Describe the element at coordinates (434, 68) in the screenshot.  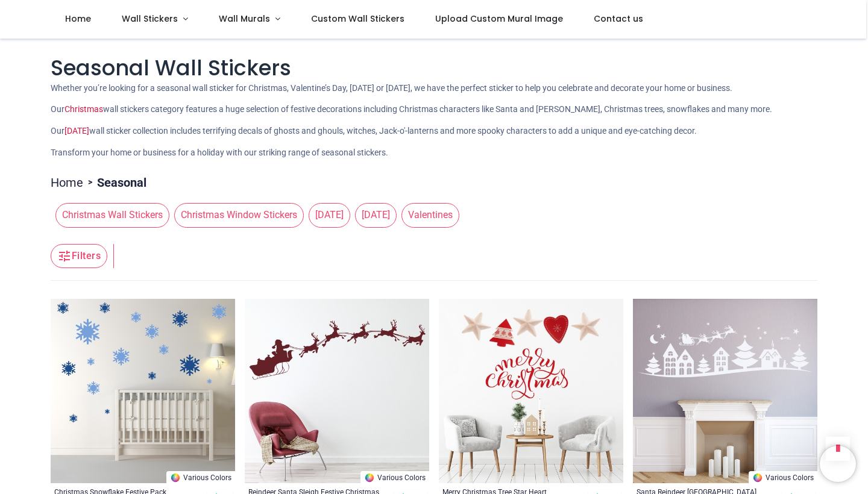
I see `h1: Seasonal Wall Stickers` at that location.